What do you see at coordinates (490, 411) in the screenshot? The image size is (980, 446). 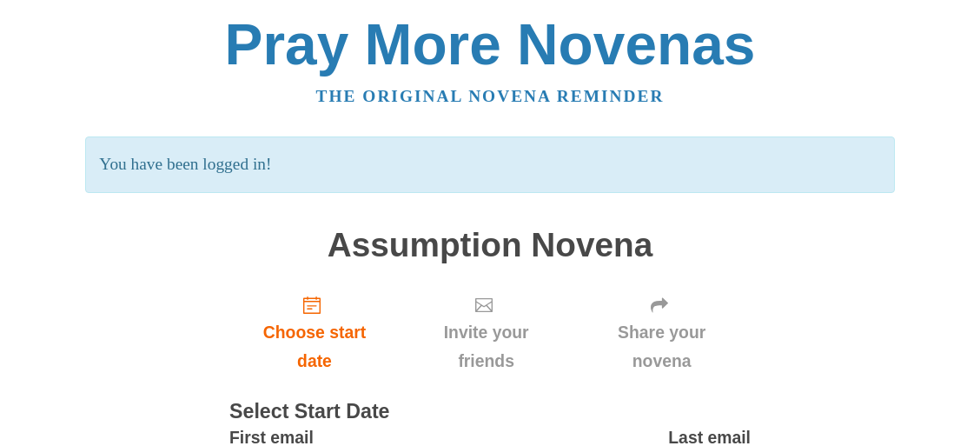 I see `h3: Select Start Date` at bounding box center [490, 411].